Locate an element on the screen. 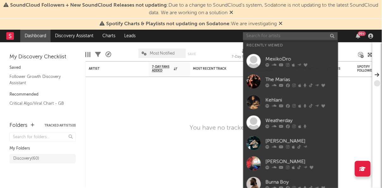  a: Weatherday is located at coordinates (291, 123).